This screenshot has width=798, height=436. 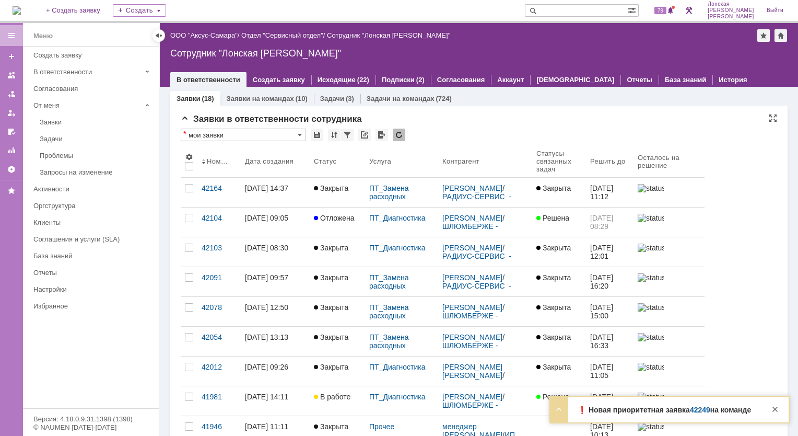 What do you see at coordinates (700, 409) in the screenshot?
I see `a: 42249` at bounding box center [700, 409].